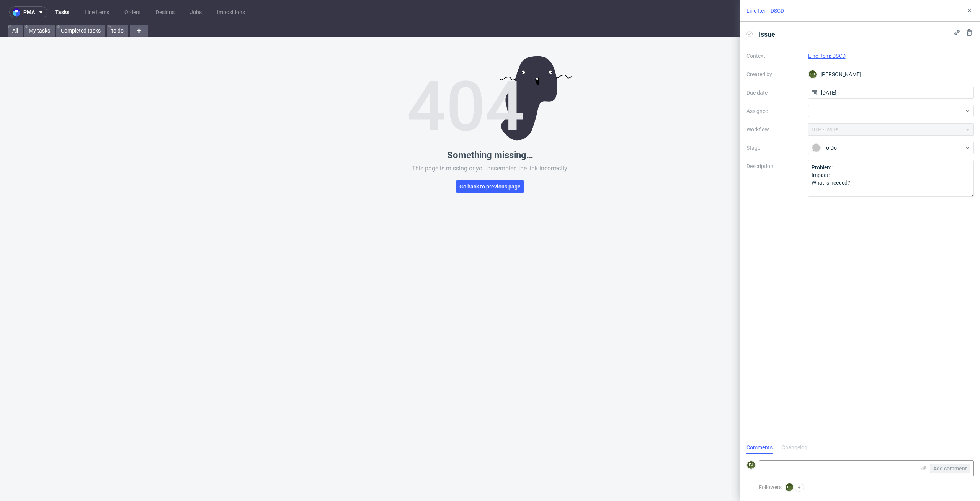 The image size is (980, 501). Describe the element at coordinates (888, 148) in the screenshot. I see `div: To Do` at that location.